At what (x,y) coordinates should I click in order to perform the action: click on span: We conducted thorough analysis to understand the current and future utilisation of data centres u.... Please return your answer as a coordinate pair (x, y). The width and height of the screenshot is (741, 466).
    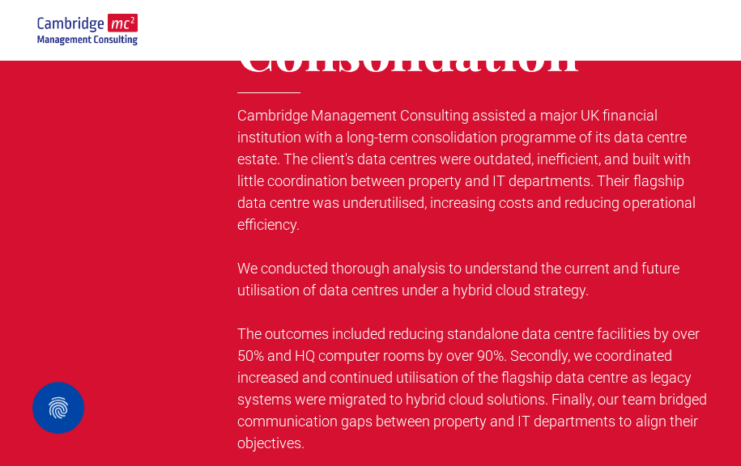
    Looking at the image, I should click on (457, 279).